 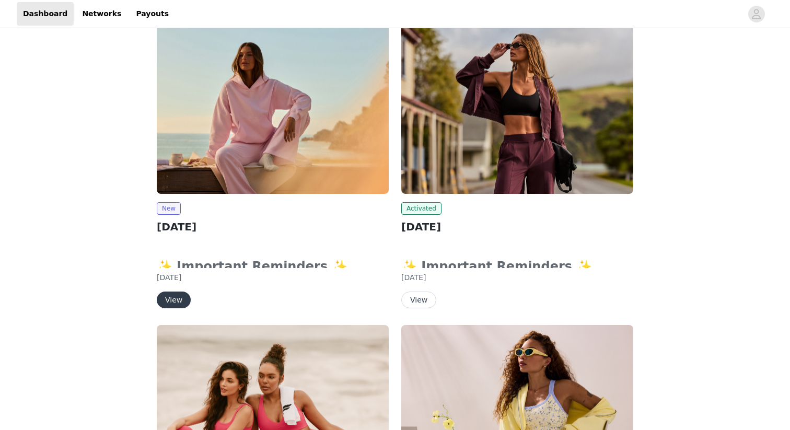 What do you see at coordinates (45, 14) in the screenshot?
I see `a: Dashboard` at bounding box center [45, 14].